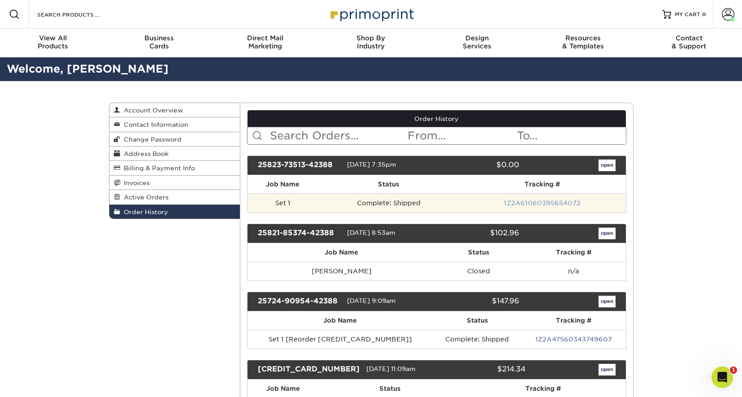  I want to click on input: To..., so click(570, 136).